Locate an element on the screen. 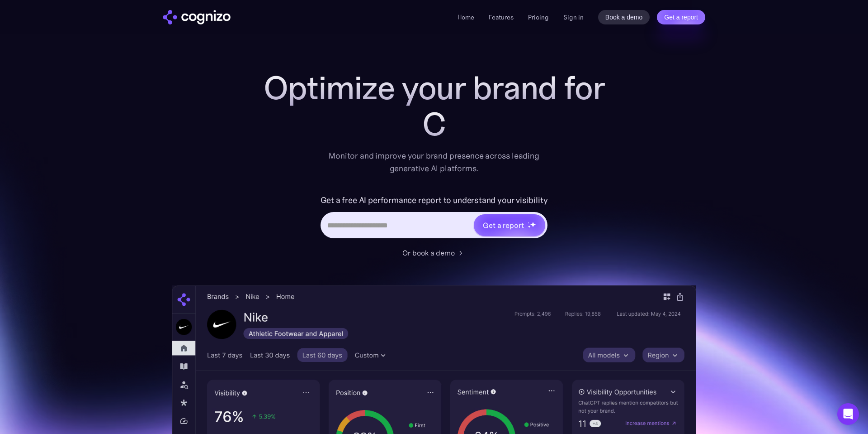  a: Home is located at coordinates (465, 17).